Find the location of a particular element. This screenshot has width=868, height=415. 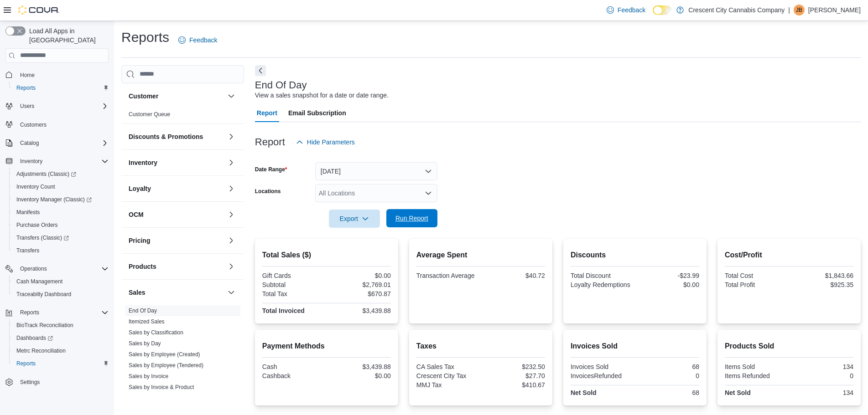

button: OCM is located at coordinates (231, 215).